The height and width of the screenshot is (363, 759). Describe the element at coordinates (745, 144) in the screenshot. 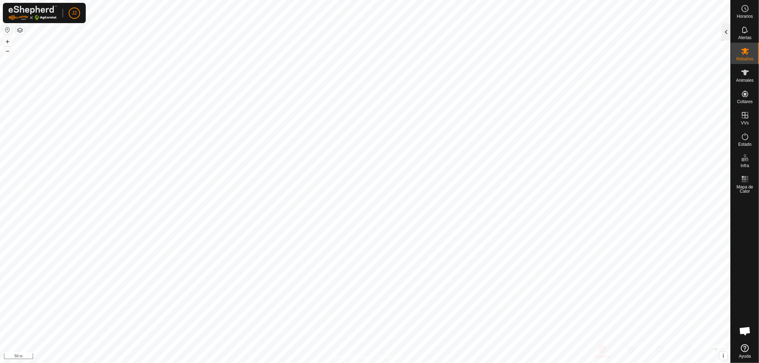

I see `span: Estado` at that location.